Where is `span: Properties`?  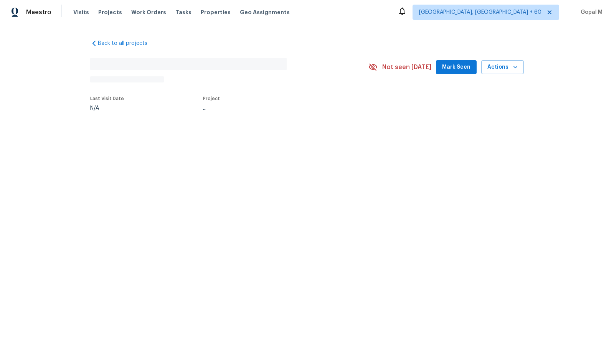
span: Properties is located at coordinates (216, 12).